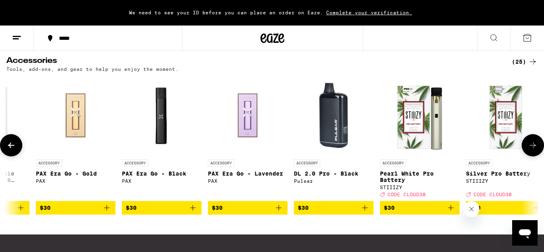 The image size is (544, 252). What do you see at coordinates (419, 187) in the screenshot?
I see `div: STIIIZY` at bounding box center [419, 187].